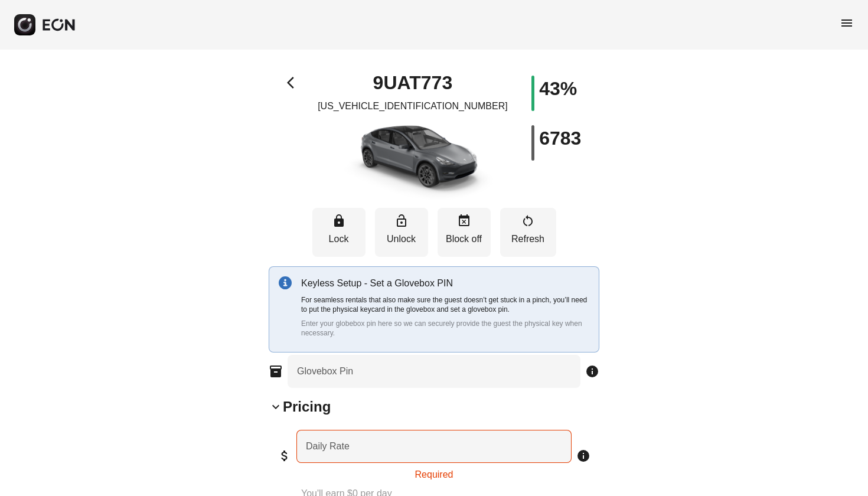 This screenshot has width=868, height=496. I want to click on p: For seamless rentals that also make sure the guest doesn’t get stuck in a pinch, you’ll need to p..., so click(445, 304).